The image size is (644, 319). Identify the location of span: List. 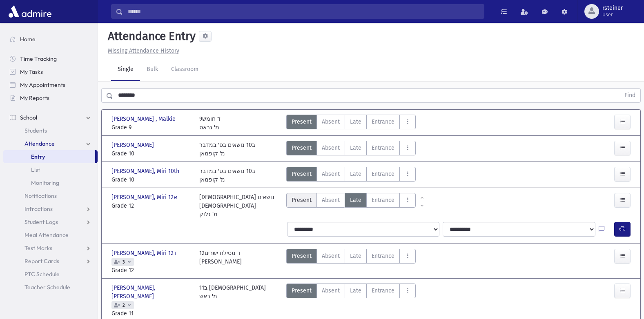
(36, 169).